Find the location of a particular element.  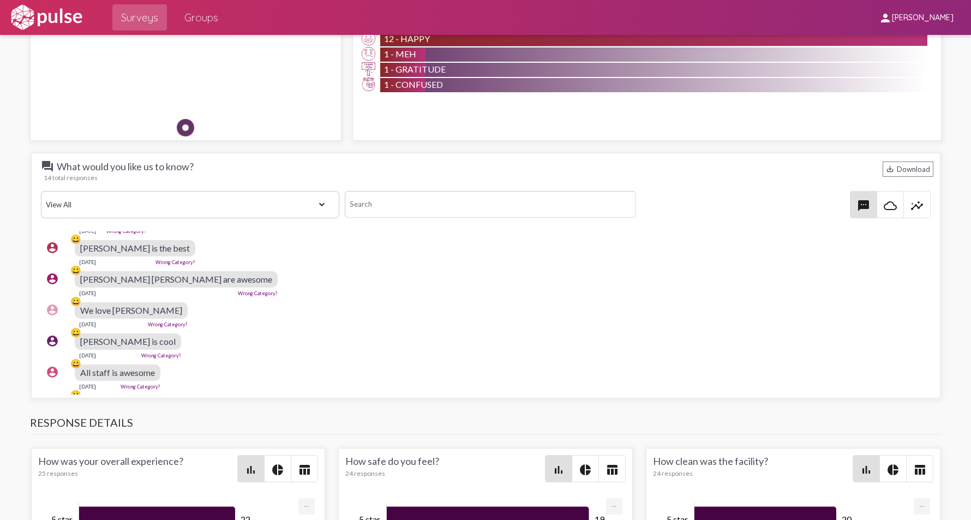

div: How was your overall experience? is located at coordinates (138, 469).